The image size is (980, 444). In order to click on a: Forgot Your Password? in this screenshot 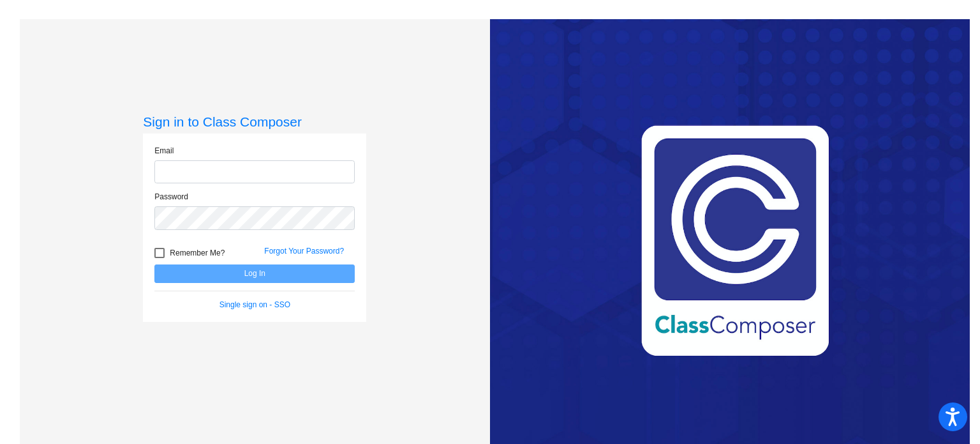, I will do `click(304, 251)`.